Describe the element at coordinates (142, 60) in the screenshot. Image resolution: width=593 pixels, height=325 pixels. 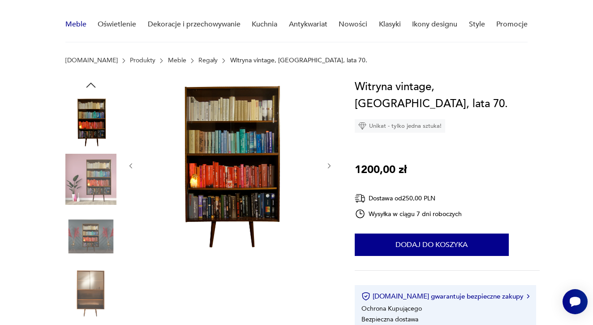
I see `a: Produkty` at that location.